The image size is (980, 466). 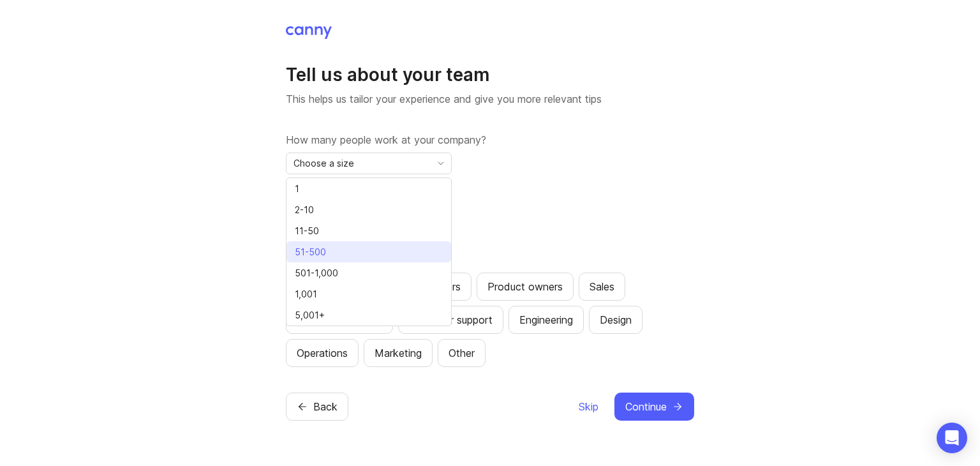 I want to click on img: Canny Home, so click(x=309, y=33).